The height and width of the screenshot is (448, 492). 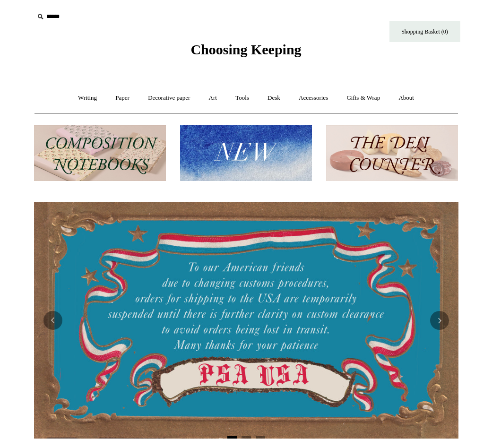 What do you see at coordinates (246, 437) in the screenshot?
I see `button: Page 2` at bounding box center [246, 437].